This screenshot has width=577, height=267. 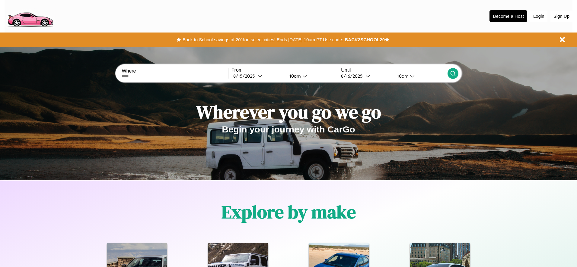 I want to click on div: 8 / 16 / 2025, so click(x=353, y=76).